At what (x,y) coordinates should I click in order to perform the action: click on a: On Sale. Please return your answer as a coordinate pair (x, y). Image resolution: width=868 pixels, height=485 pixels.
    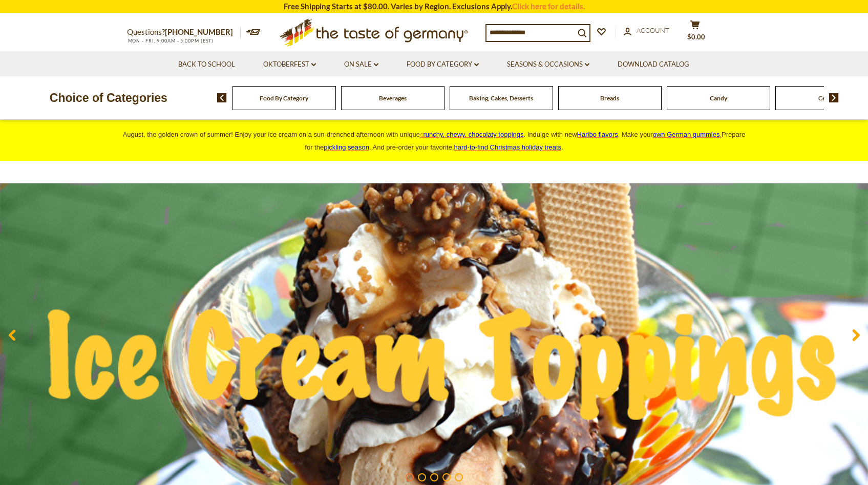
    Looking at the image, I should click on (361, 65).